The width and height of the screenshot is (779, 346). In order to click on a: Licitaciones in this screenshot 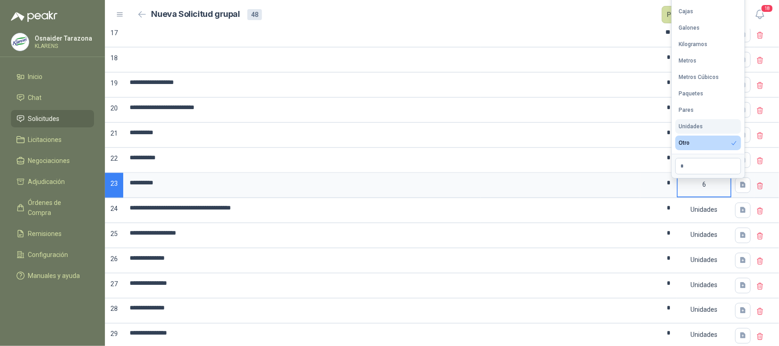, I will do `click(52, 140)`.